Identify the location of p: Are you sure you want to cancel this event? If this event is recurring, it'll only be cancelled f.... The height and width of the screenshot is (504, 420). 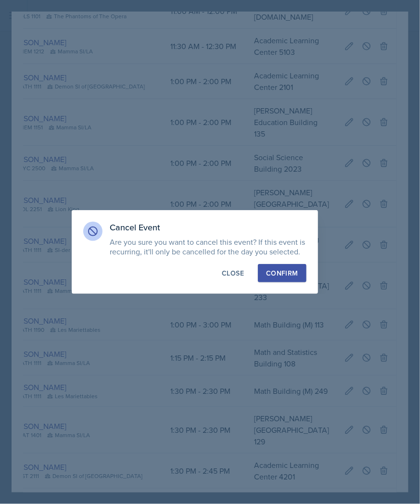
(208, 247).